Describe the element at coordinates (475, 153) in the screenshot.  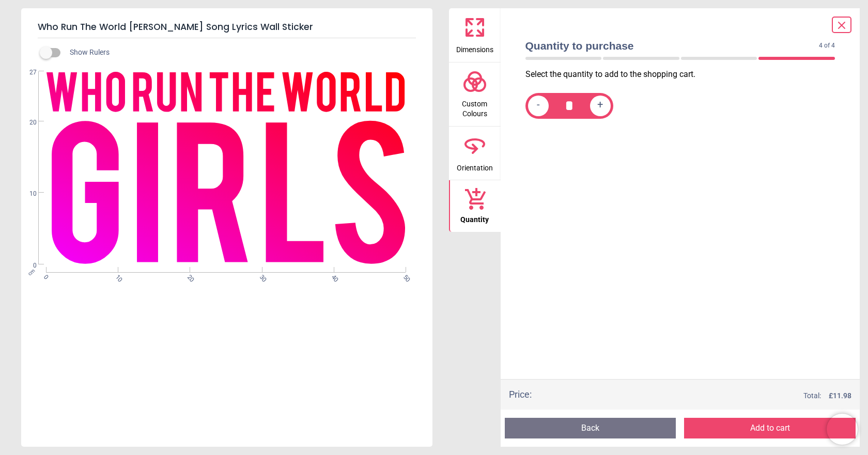
I see `button: Orientation` at that location.